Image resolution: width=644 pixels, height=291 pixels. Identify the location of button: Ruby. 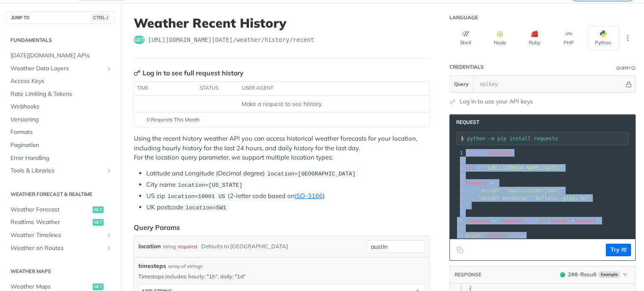
(534, 38).